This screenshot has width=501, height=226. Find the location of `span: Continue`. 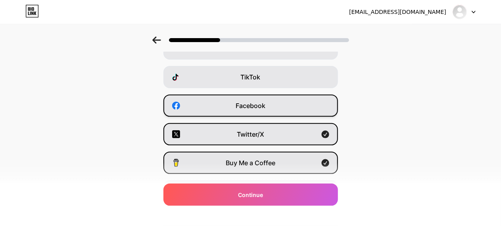

span: Continue is located at coordinates (250, 194).